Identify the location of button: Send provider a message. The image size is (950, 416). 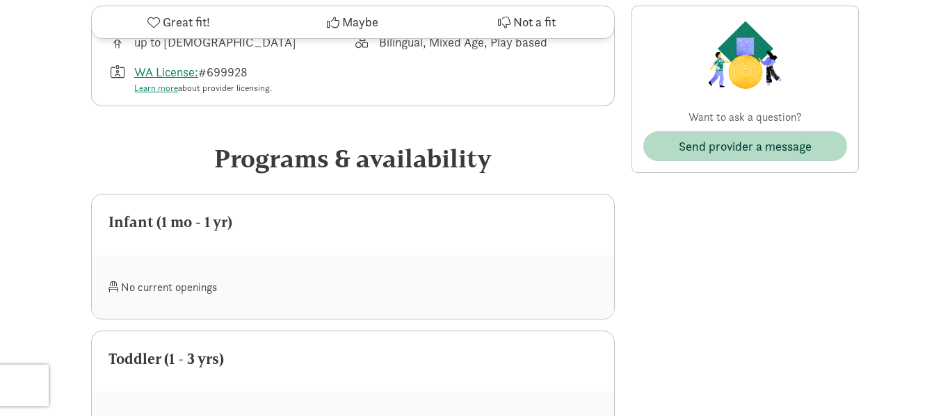
(744, 146).